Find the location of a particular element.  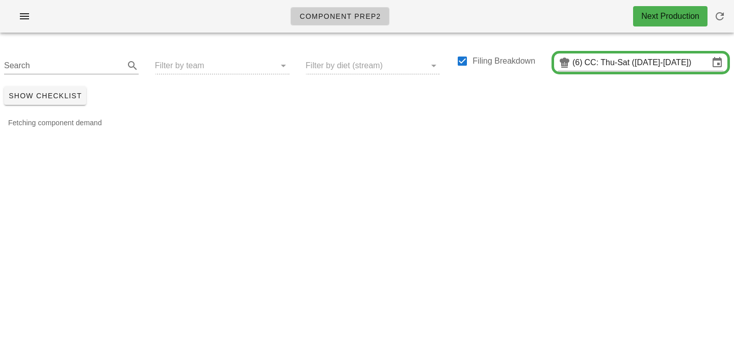

div: Next Production is located at coordinates (670, 16).